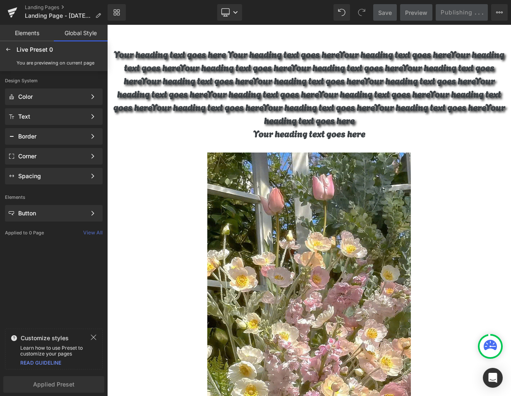 The height and width of the screenshot is (396, 511). What do you see at coordinates (54, 385) in the screenshot?
I see `button: Applied Preset` at bounding box center [54, 385].